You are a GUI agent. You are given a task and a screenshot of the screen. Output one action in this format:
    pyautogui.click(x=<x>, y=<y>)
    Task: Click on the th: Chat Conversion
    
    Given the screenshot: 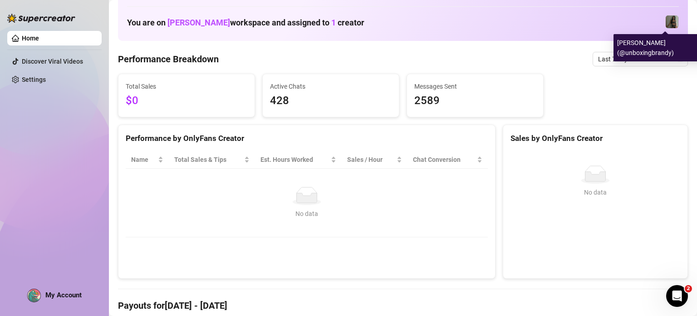 What is the action you would take?
    pyautogui.click(x=448, y=159)
    